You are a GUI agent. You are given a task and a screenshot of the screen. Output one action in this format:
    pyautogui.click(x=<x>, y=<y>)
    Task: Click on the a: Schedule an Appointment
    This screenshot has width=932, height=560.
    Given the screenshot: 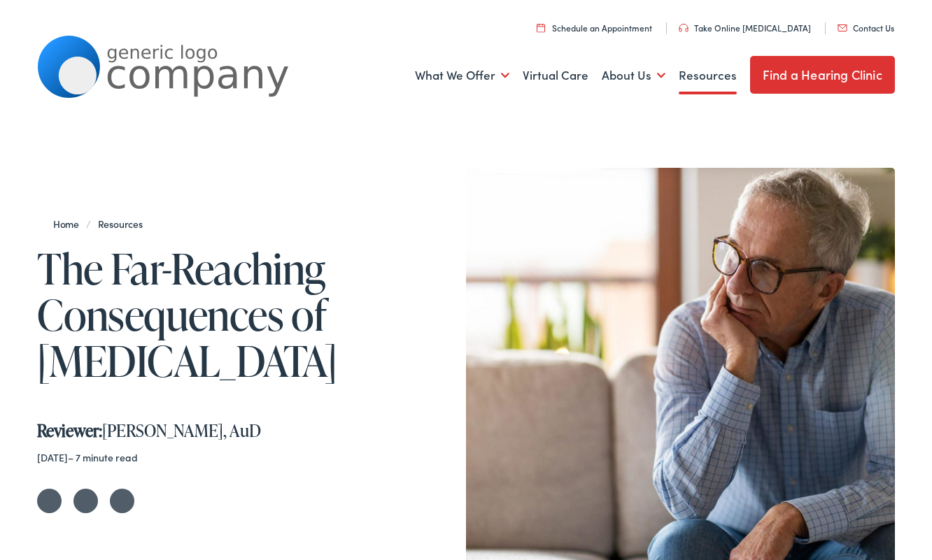 What is the action you would take?
    pyautogui.click(x=594, y=28)
    